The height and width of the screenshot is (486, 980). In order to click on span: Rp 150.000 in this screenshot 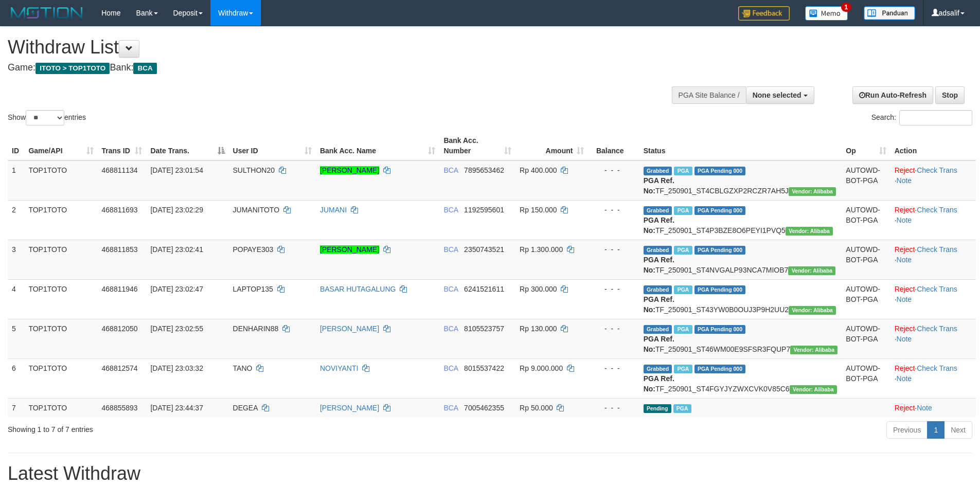, I will do `click(538, 210)`.